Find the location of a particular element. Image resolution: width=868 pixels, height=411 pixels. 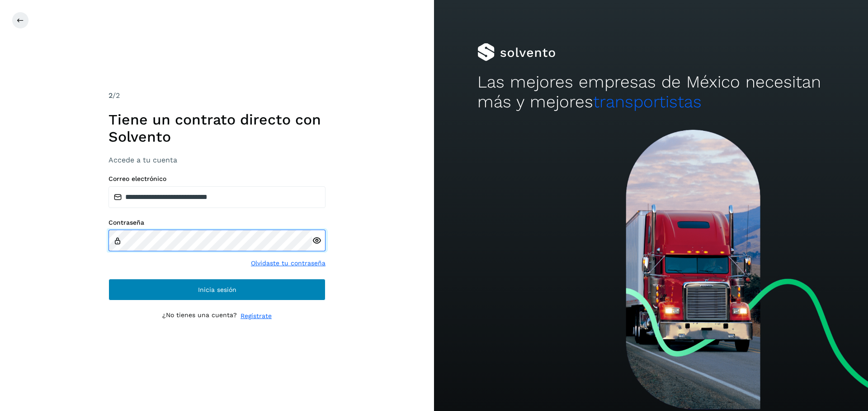

h2: Las mejores empresas de México necesitan más y mejores is located at coordinates (651, 92).